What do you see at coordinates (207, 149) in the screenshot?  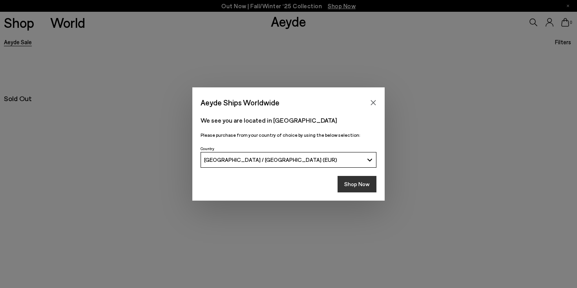 I see `span: Country` at bounding box center [207, 149].